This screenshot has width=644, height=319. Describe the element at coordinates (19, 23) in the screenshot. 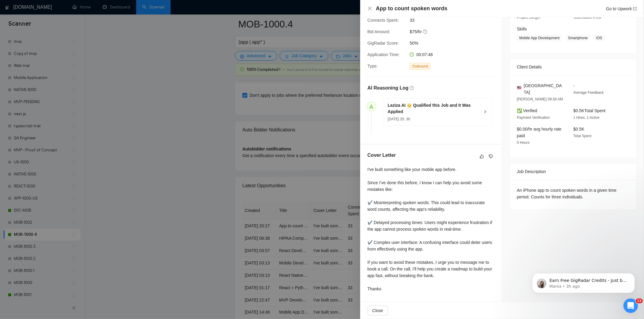

I see `img: Profile image for Mariia` at that location.